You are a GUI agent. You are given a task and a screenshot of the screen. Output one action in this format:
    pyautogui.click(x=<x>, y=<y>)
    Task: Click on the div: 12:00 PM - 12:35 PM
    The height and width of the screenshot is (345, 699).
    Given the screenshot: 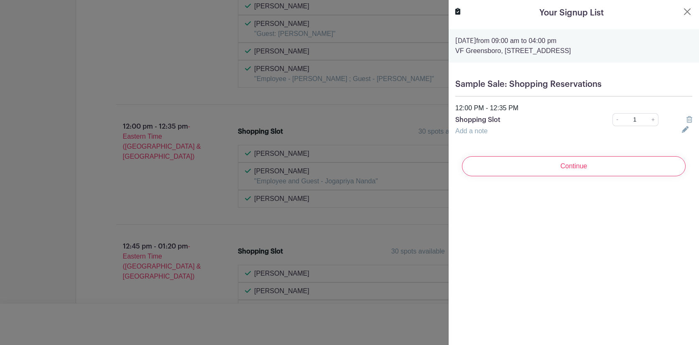 What is the action you would take?
    pyautogui.click(x=573, y=108)
    